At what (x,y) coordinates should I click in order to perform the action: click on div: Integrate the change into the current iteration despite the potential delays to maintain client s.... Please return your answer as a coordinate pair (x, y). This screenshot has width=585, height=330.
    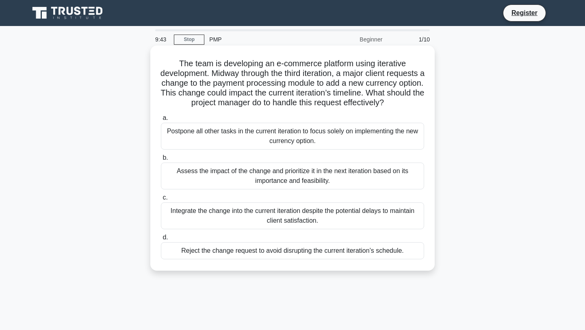
    Looking at the image, I should click on (292, 216).